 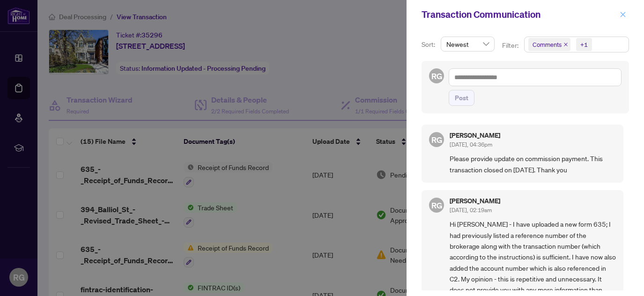 What do you see at coordinates (467, 44) in the screenshot?
I see `span: Newest` at bounding box center [467, 44].